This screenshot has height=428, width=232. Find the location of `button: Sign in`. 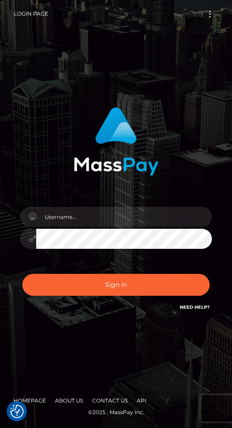

button: Sign in is located at coordinates (116, 284).